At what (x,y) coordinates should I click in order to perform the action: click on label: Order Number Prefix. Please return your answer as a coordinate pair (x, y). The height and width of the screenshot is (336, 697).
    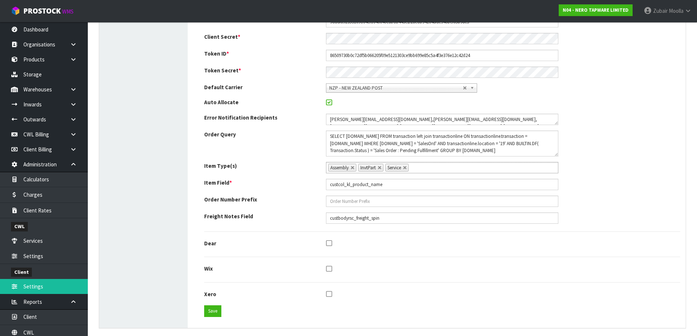
    Looking at the image, I should click on (259, 199).